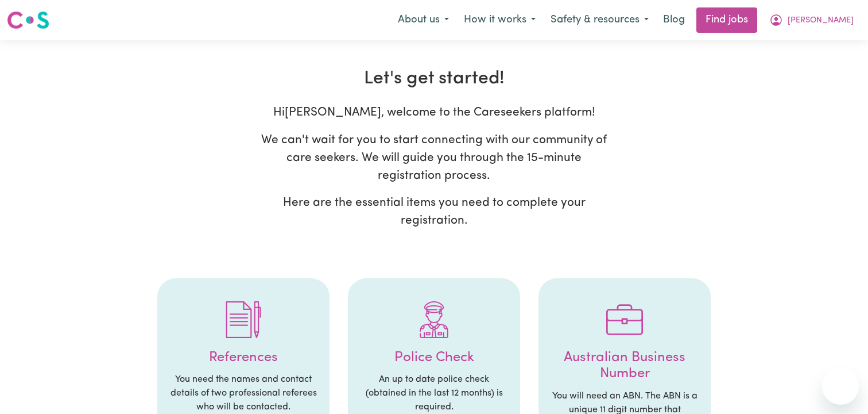 Image resolution: width=868 pixels, height=414 pixels. I want to click on img: Careseekers logo, so click(28, 20).